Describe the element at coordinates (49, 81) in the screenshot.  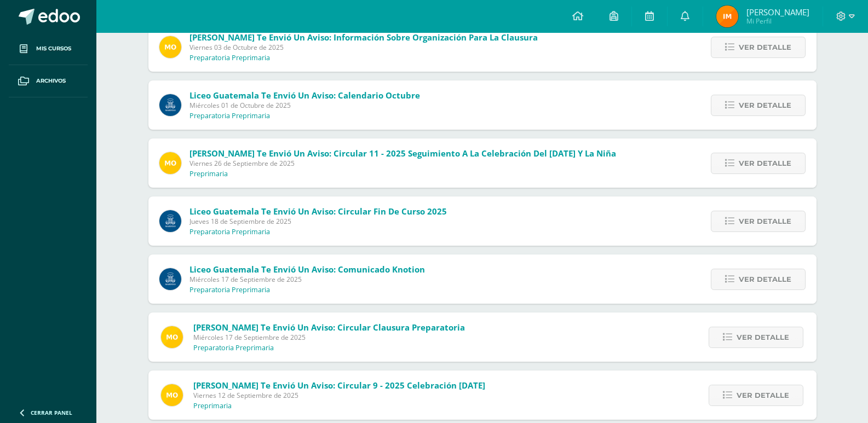
I see `a: Archivos` at that location.